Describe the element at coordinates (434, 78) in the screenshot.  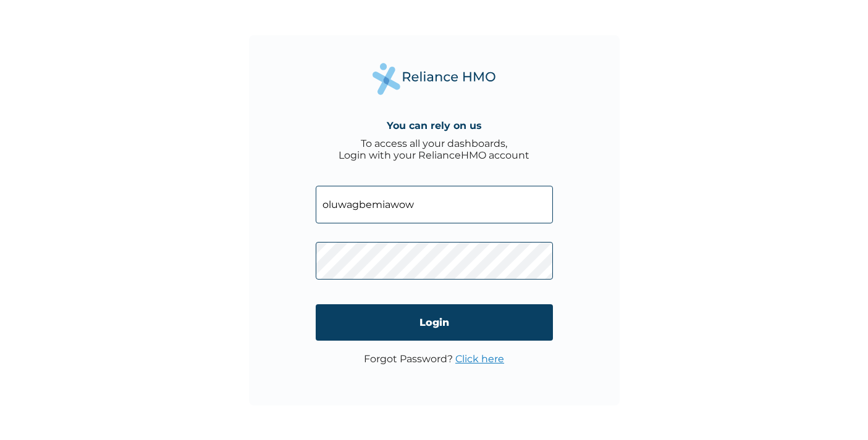
I see `img: Reliance Health's Logo` at that location.